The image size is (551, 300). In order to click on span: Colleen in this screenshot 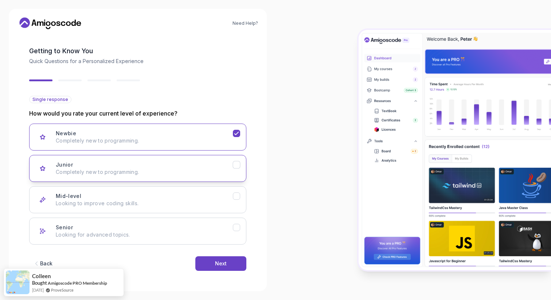, I will do `click(42, 276)`.